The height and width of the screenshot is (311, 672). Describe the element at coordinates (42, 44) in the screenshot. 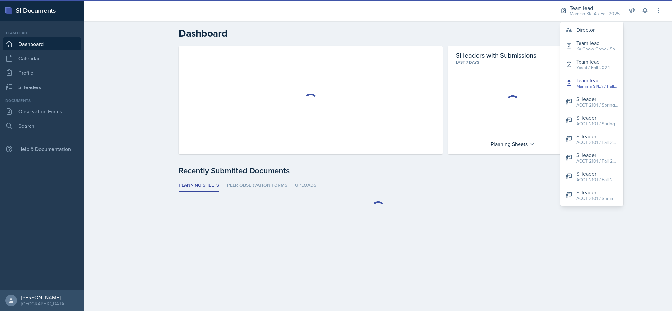

I see `a: Dashboard` at that location.